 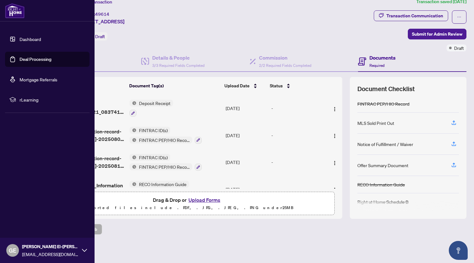 What do you see at coordinates (178, 65) in the screenshot?
I see `span: 3/3 Required Fields Completed` at bounding box center [178, 65].